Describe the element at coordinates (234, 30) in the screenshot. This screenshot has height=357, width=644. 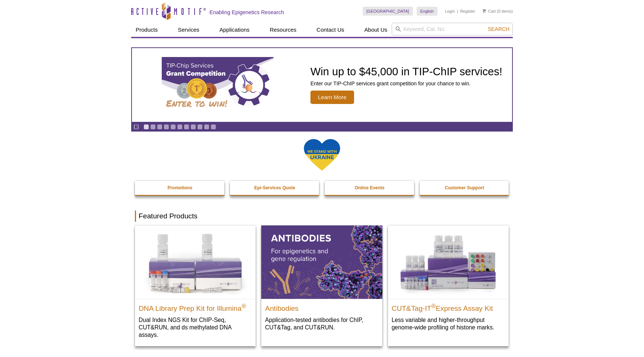
I see `a: Applications` at that location.